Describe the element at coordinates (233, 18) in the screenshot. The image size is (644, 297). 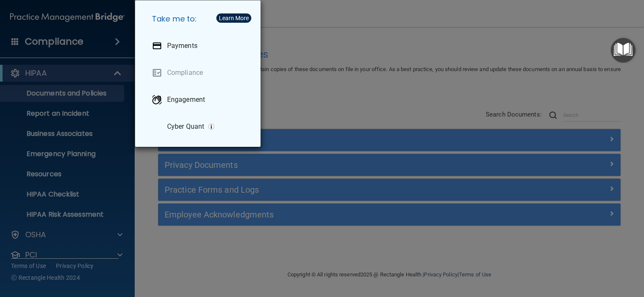
I see `div: Learn More` at that location.